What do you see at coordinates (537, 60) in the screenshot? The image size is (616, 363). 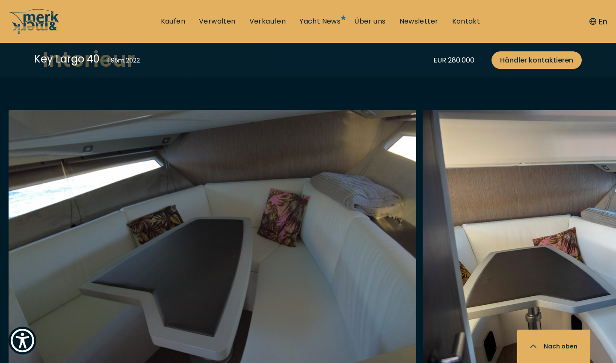 I see `span: Händler kontaktieren` at bounding box center [537, 60].